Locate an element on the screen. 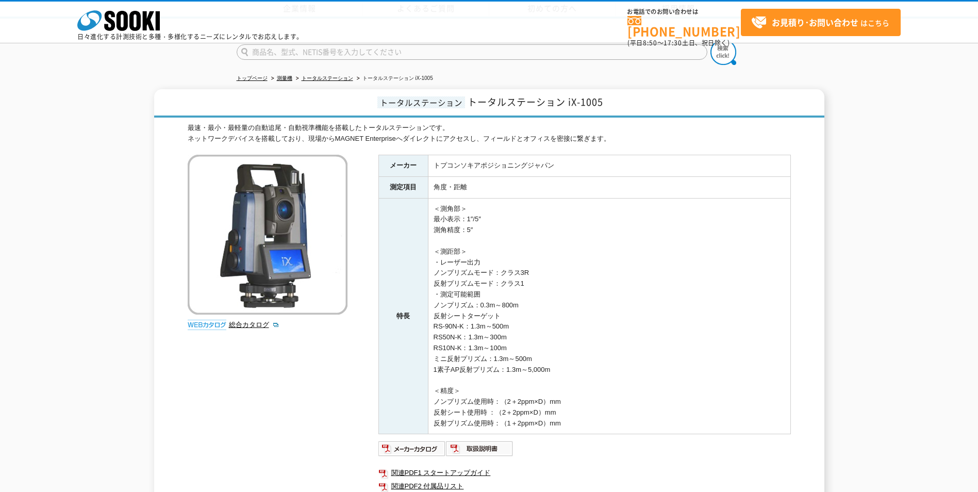 The image size is (978, 492). th: メーカー is located at coordinates (403, 165).